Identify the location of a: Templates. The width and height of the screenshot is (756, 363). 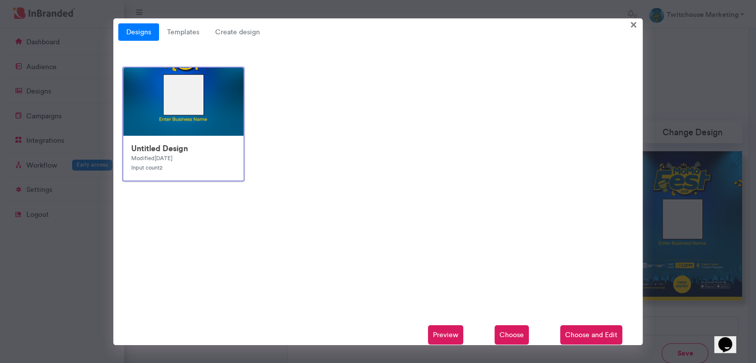
(183, 32).